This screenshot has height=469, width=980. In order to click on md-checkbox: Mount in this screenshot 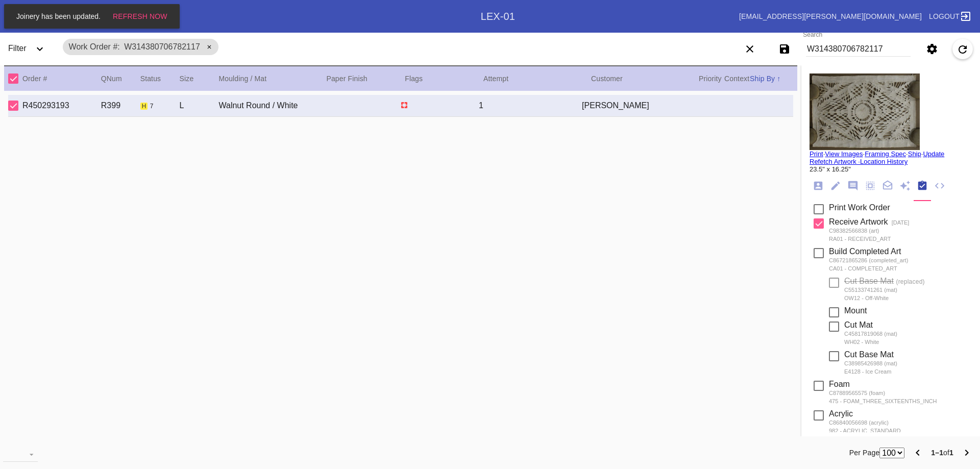, I will do `click(848, 311)`.